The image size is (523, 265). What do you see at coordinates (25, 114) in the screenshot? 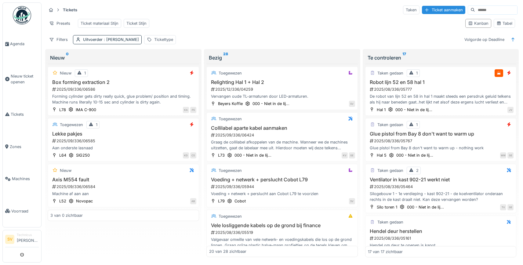
I see `span: Tickets` at bounding box center [25, 114].